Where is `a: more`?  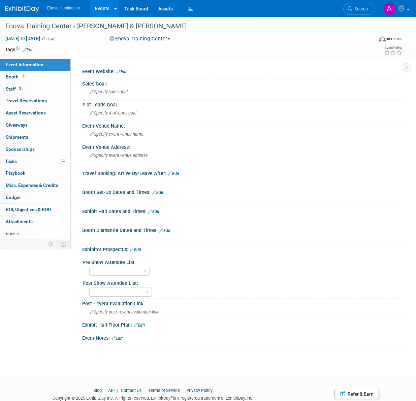 a: more is located at coordinates (35, 234).